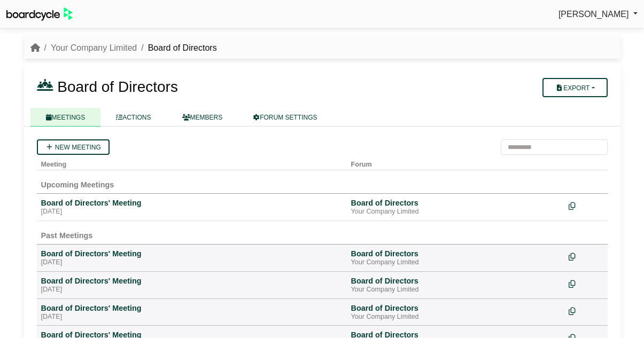 The image size is (644, 338). I want to click on a: Your Company Limited, so click(94, 48).